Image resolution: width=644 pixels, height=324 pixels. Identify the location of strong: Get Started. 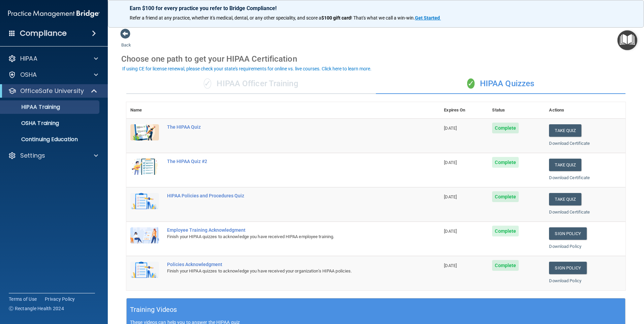
(428, 18).